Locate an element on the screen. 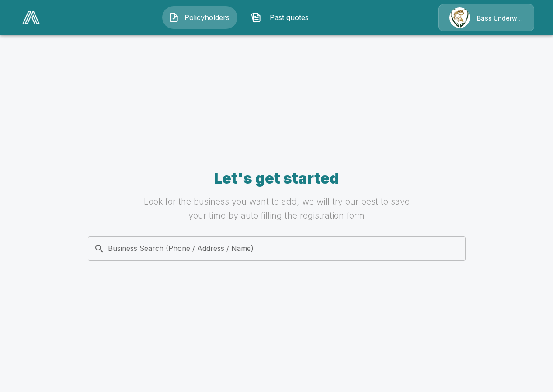 The image size is (553, 392). span: Past quotes is located at coordinates (289, 17).